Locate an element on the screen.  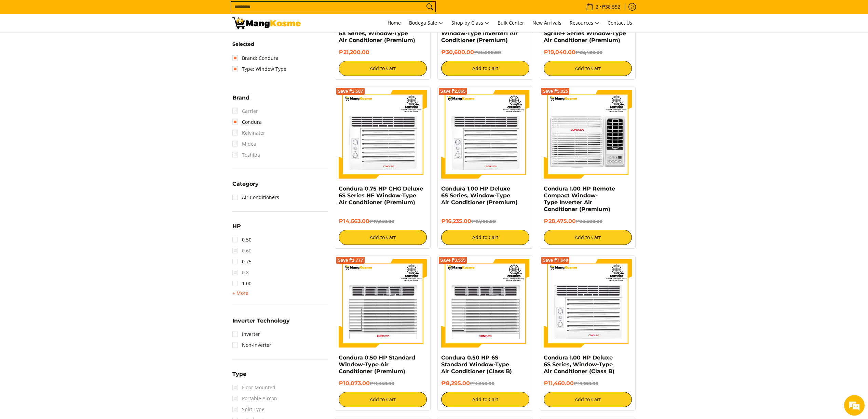
a: Condura 1.00 HP Deluxe 6X Series, Window-Type Air Conditioner (Premium) is located at coordinates (377, 33).